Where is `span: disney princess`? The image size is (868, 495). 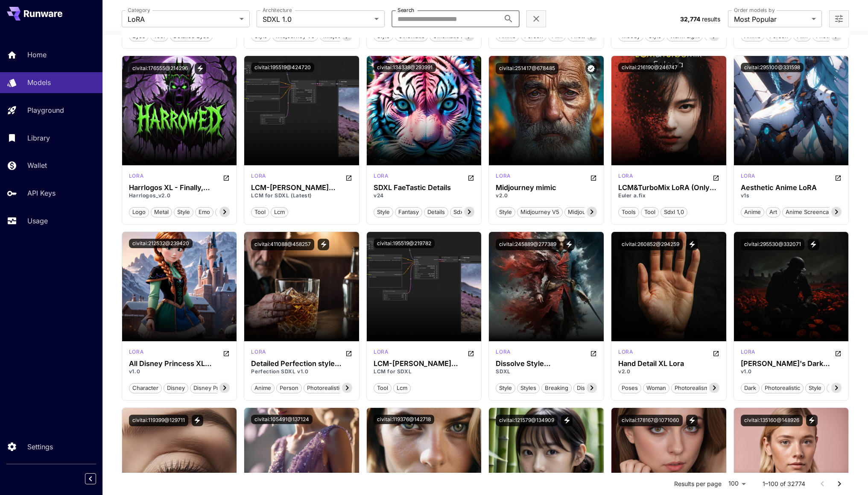
span: disney princess is located at coordinates (215, 388).